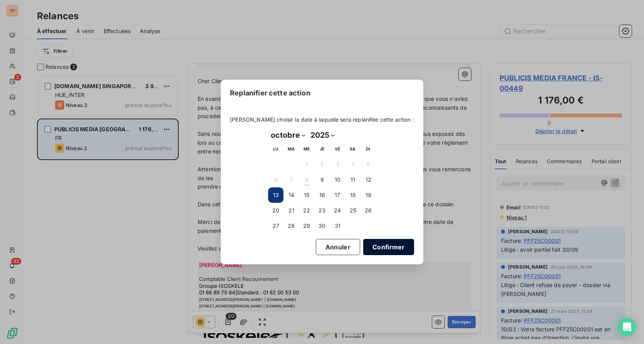 The width and height of the screenshot is (644, 344). I want to click on th: lundi, so click(276, 149).